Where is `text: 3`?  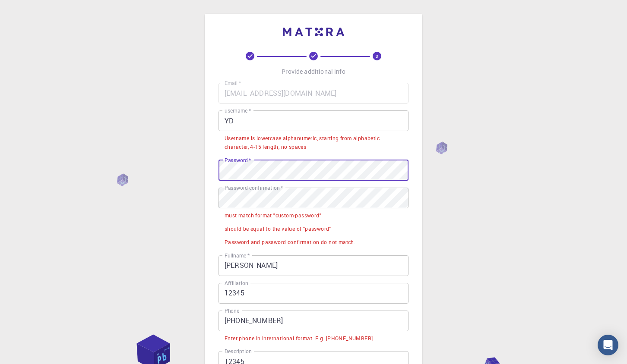 text: 3 is located at coordinates (377, 56).